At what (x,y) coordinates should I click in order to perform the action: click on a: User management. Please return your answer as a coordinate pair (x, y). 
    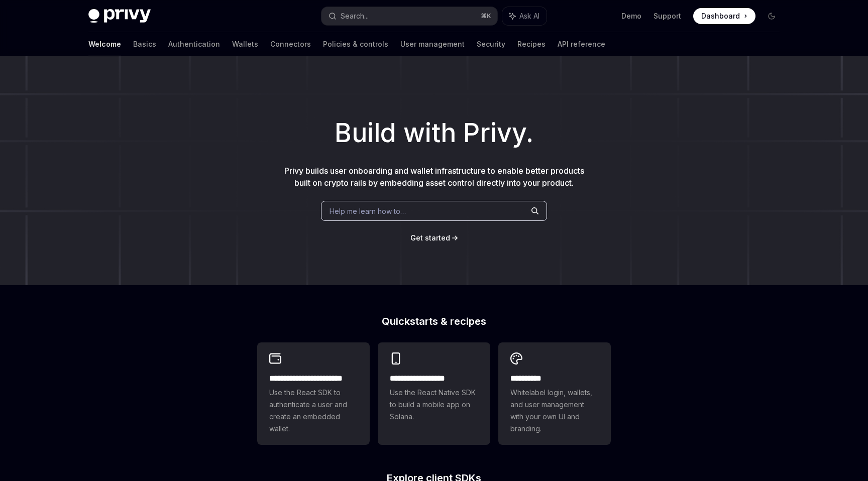
    Looking at the image, I should click on (432, 45).